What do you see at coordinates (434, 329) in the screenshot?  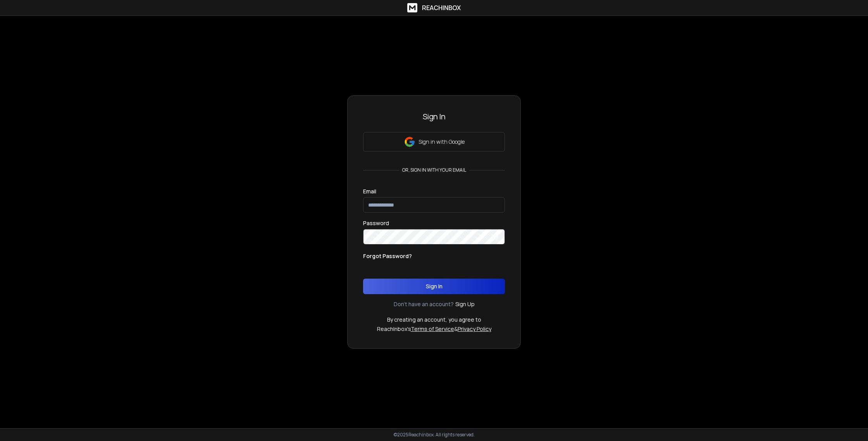 I see `p: ReachInbox's &` at bounding box center [434, 329].